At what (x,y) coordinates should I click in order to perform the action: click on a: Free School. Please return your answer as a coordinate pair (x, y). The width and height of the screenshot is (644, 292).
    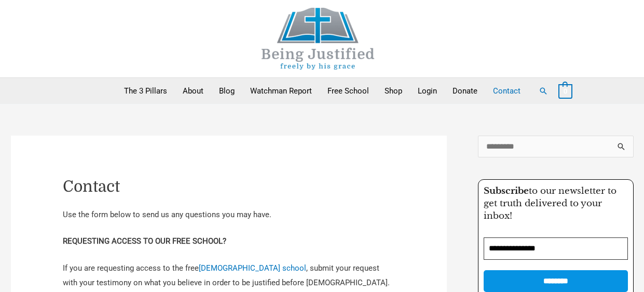
    Looking at the image, I should click on (348, 91).